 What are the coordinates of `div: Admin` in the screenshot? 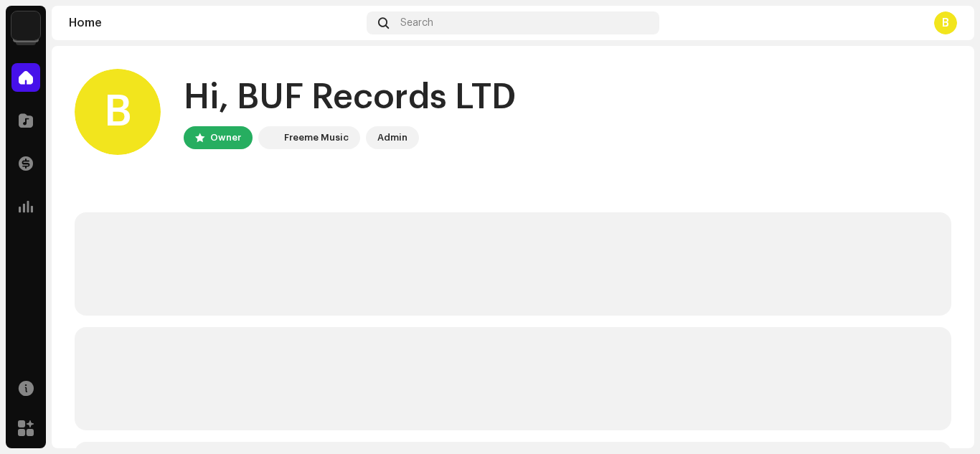 It's located at (392, 138).